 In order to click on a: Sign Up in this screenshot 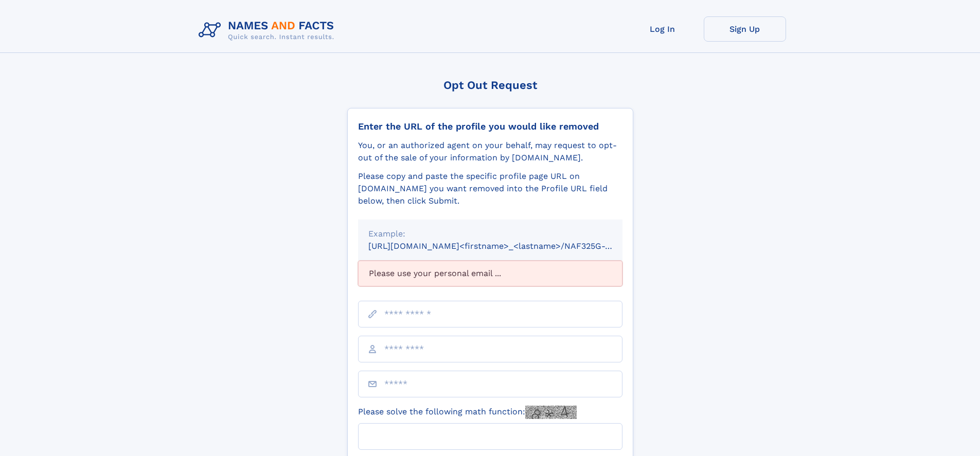, I will do `click(744, 29)`.